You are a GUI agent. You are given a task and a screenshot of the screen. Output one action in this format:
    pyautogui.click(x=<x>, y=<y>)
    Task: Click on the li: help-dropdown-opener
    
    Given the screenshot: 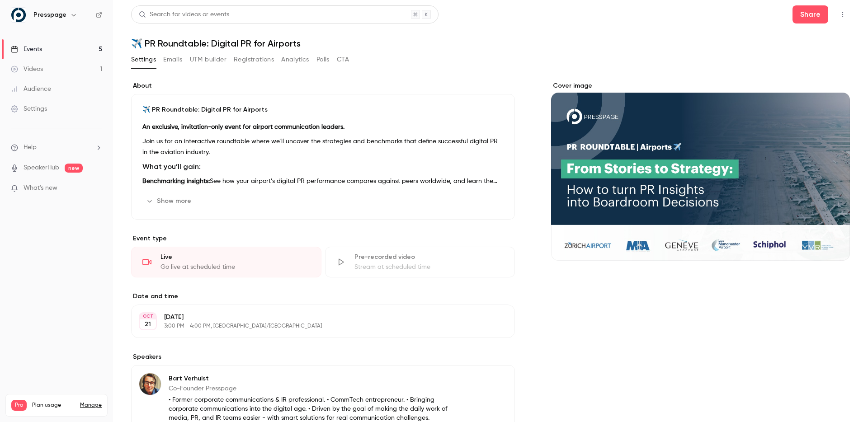 What is the action you would take?
    pyautogui.click(x=56, y=148)
    